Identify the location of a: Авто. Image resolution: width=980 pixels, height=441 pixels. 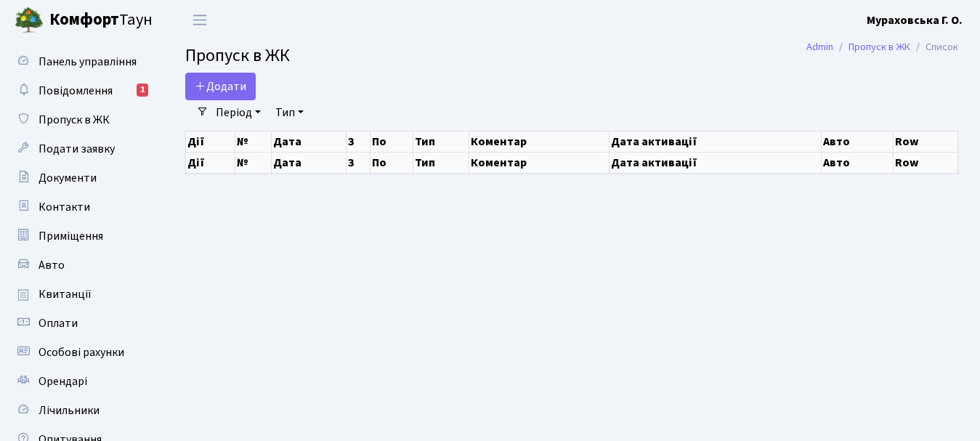
(80, 265).